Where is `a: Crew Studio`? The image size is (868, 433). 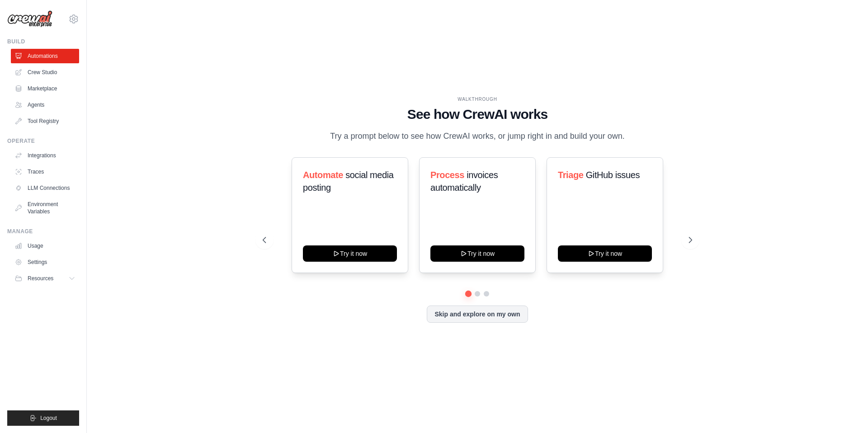 a: Crew Studio is located at coordinates (45, 72).